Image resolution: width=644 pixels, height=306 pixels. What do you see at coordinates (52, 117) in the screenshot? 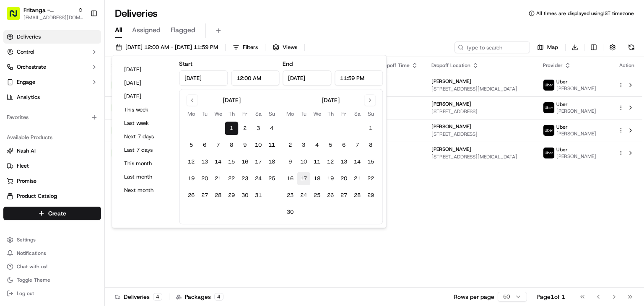
I see `div: Favorites` at bounding box center [52, 117].